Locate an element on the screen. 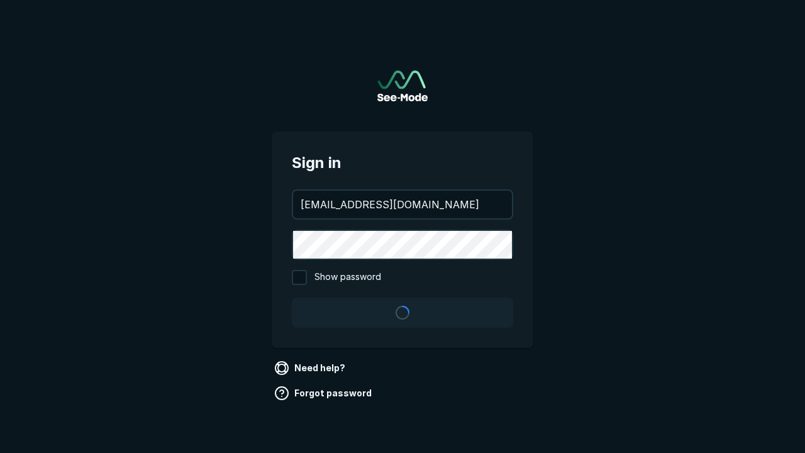 The image size is (805, 453). a: Go to sign in is located at coordinates (402, 86).